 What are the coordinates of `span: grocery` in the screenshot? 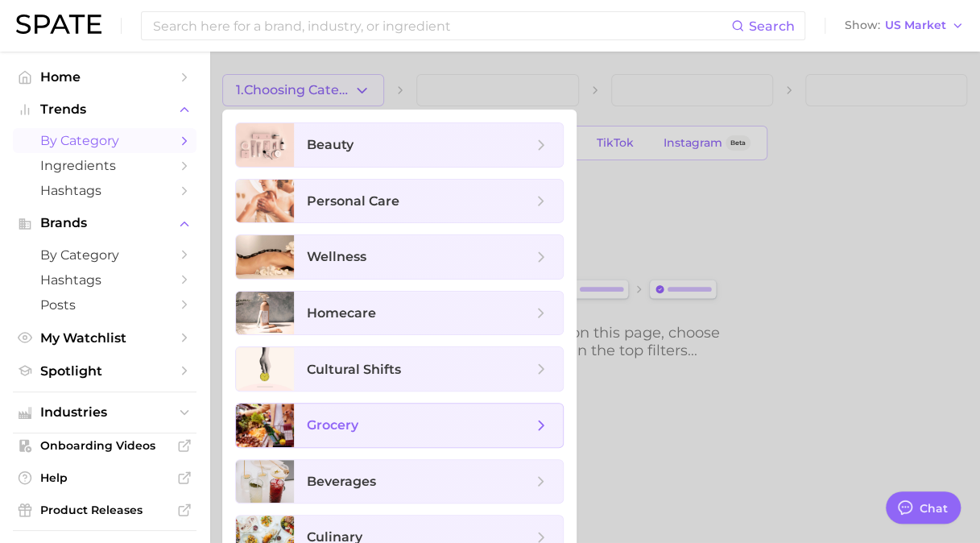 It's located at (332, 425).